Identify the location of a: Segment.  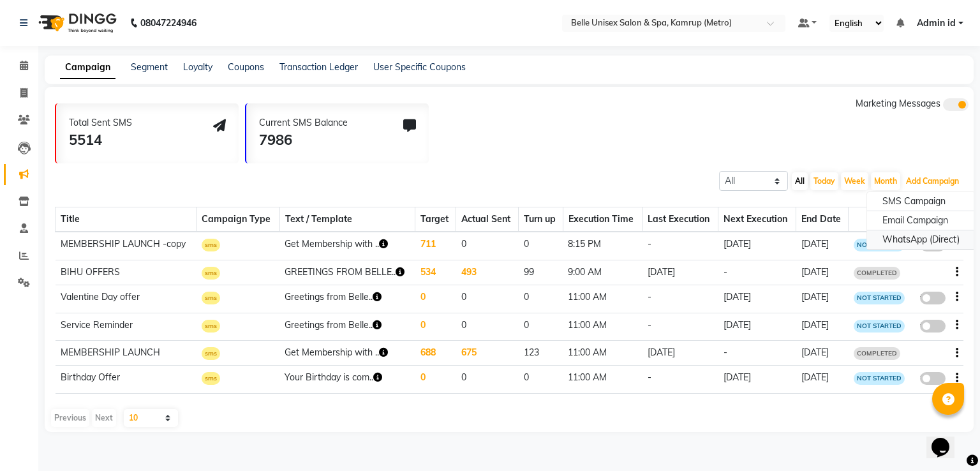
(149, 67).